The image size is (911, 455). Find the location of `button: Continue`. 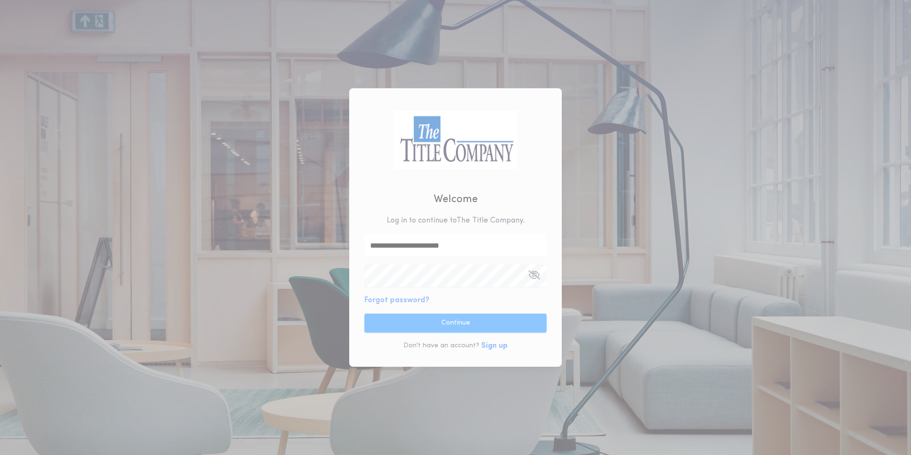

button: Continue is located at coordinates (455, 323).